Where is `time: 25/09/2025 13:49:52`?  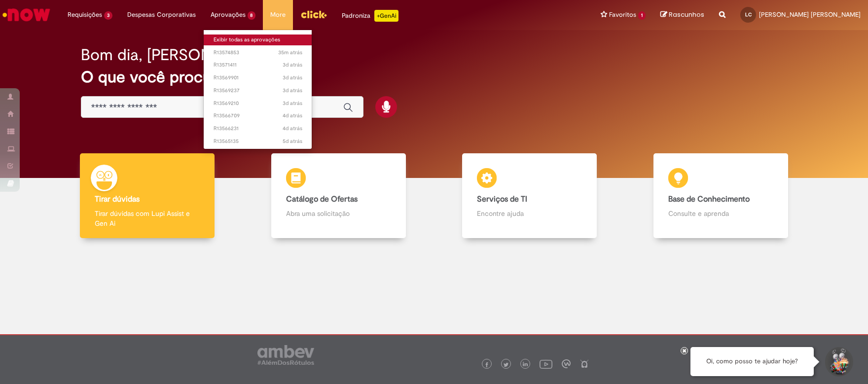 time: 25/09/2025 13:49:52 is located at coordinates (292, 115).